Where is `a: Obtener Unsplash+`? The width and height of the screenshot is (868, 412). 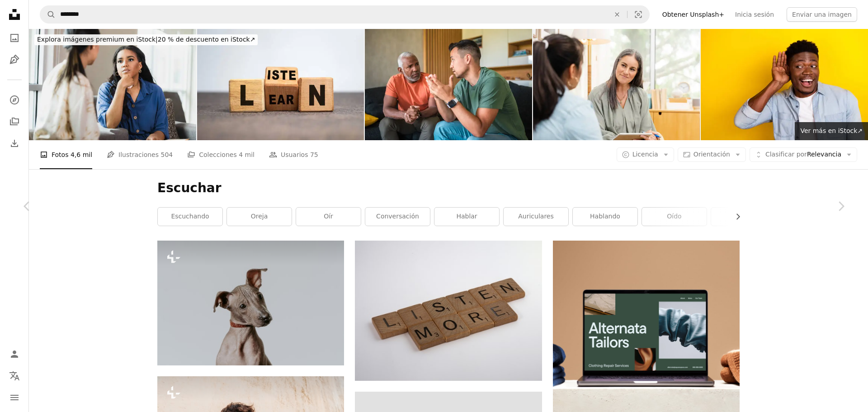
a: Obtener Unsplash+ is located at coordinates (693, 14).